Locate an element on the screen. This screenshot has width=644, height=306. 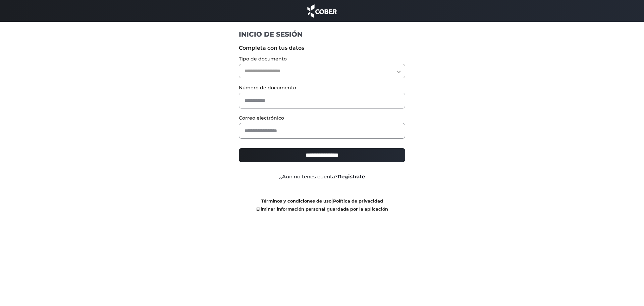
a: Registrate is located at coordinates (351, 176).